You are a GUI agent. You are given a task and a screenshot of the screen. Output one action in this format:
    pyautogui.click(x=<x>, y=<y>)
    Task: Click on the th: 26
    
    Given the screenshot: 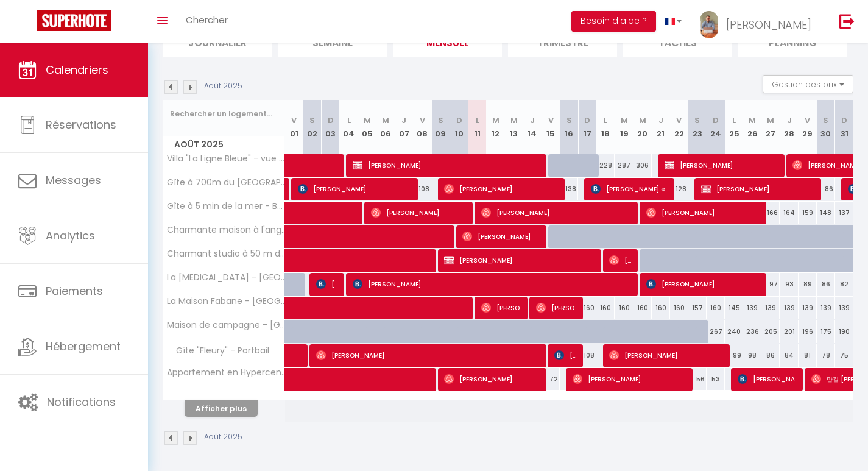 What is the action you would take?
    pyautogui.click(x=752, y=127)
    